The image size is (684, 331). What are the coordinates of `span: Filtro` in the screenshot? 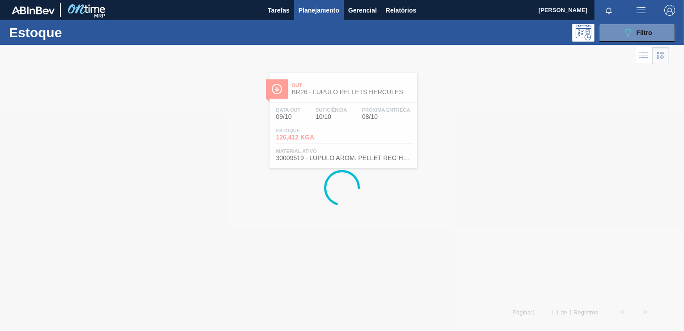 It's located at (644, 33).